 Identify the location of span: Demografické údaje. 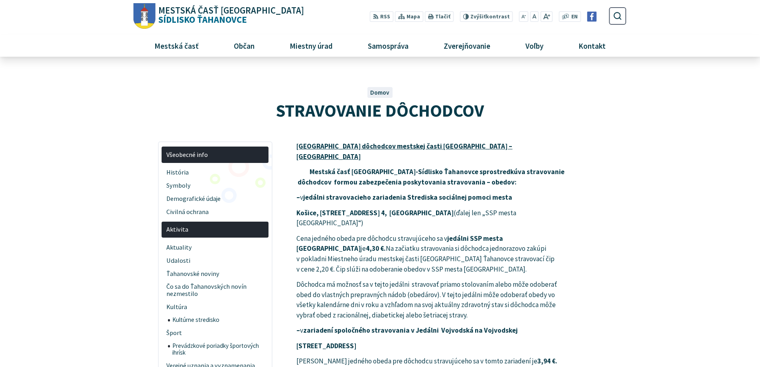
(215, 198).